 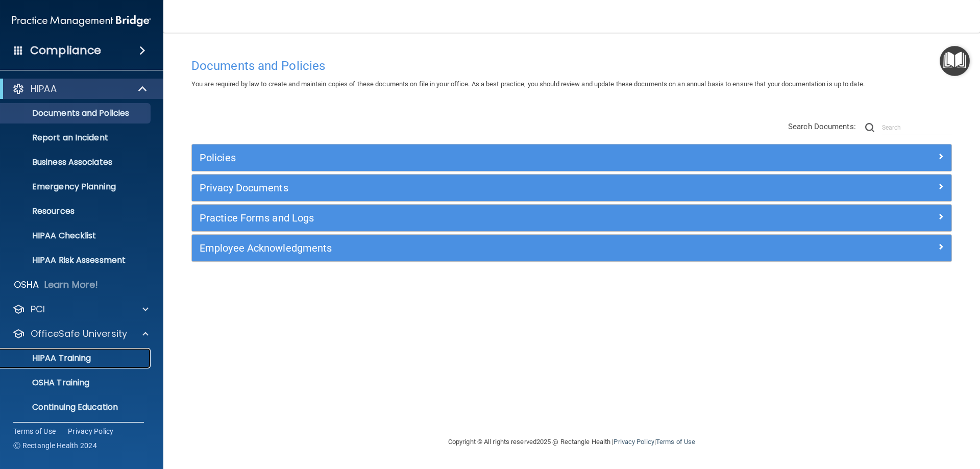 I want to click on a: OfficeSafe University, so click(x=80, y=334).